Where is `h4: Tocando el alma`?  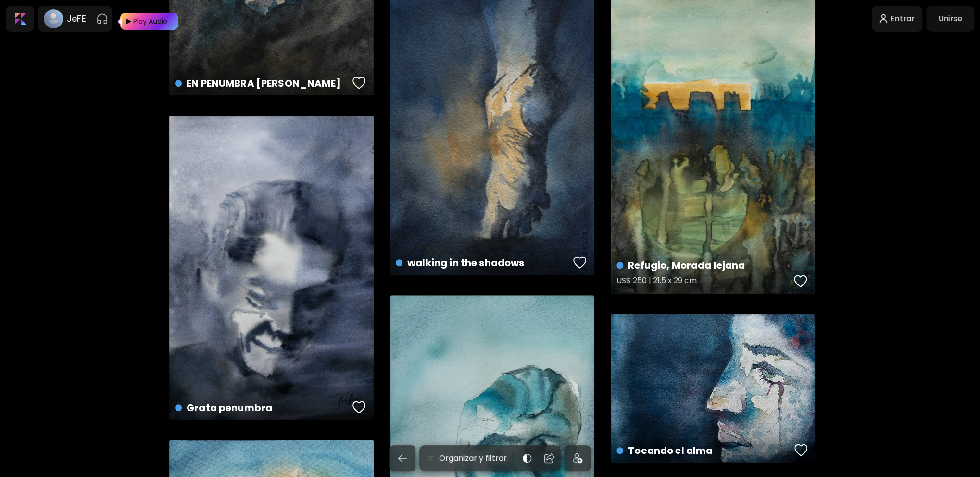
h4: Tocando el alma is located at coordinates (705, 451).